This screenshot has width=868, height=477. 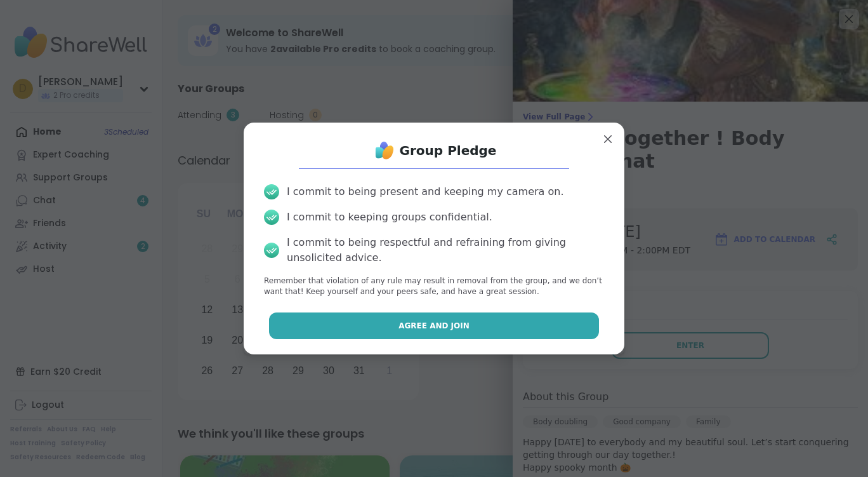 What do you see at coordinates (426, 192) in the screenshot?
I see `div: I commit to being present and keeping my camera on.` at bounding box center [426, 192].